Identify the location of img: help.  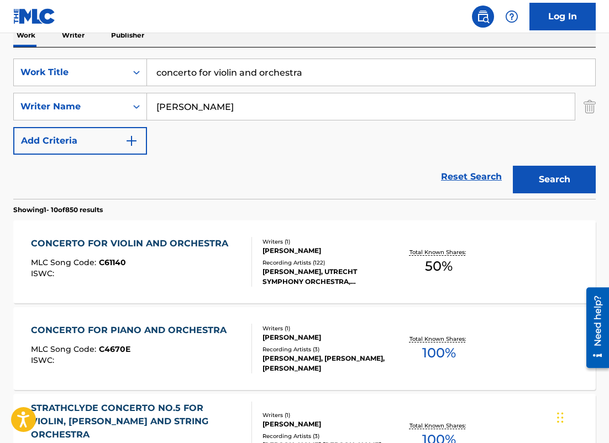
(512, 17).